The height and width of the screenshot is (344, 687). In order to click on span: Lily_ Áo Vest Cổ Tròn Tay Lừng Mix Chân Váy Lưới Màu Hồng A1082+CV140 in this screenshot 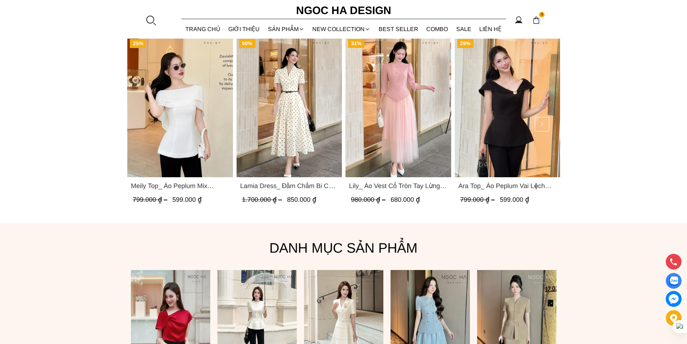, I will do `click(398, 186)`.